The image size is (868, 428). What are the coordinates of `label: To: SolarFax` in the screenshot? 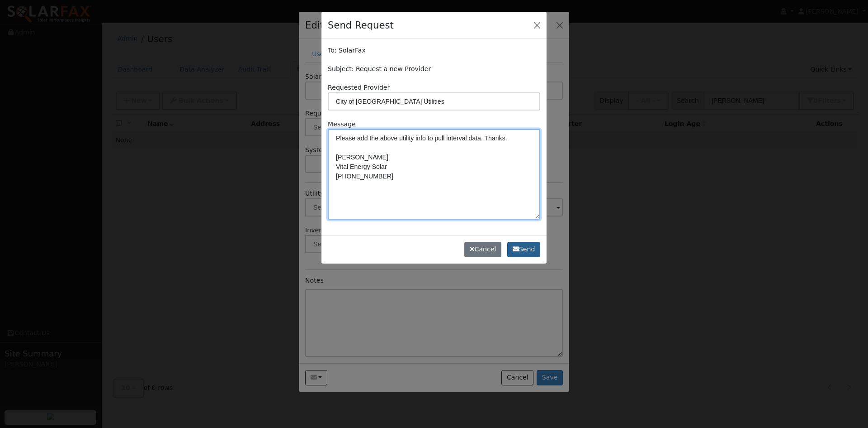 It's located at (347, 50).